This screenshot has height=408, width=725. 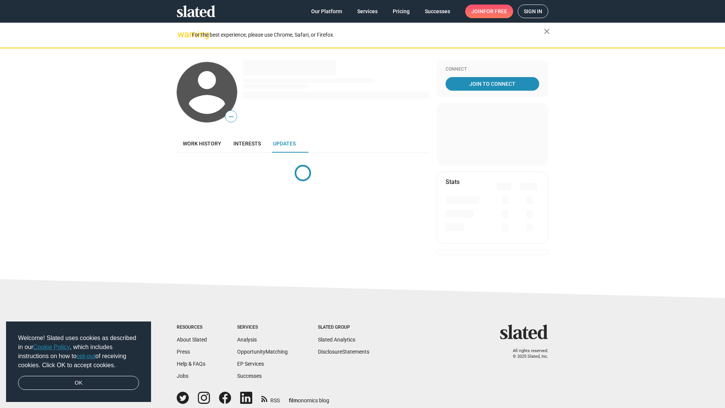 What do you see at coordinates (437, 11) in the screenshot?
I see `span: Successes` at bounding box center [437, 11].